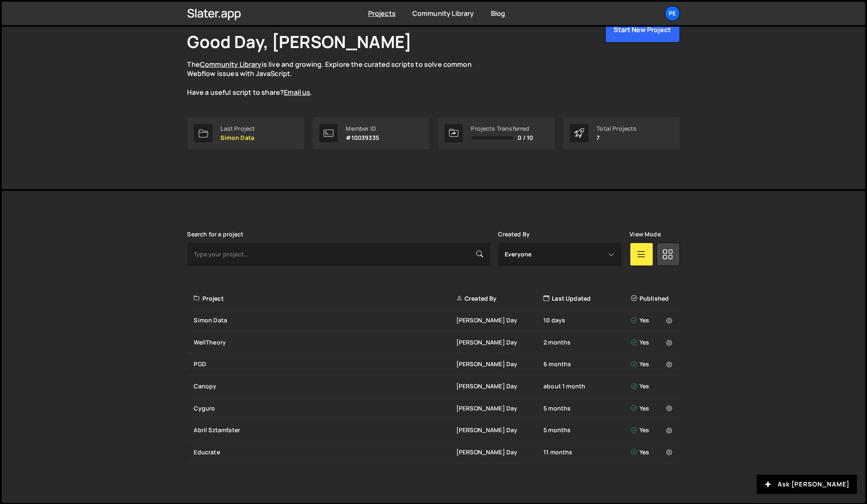  Describe the element at coordinates (673, 13) in the screenshot. I see `a: Pe` at that location.